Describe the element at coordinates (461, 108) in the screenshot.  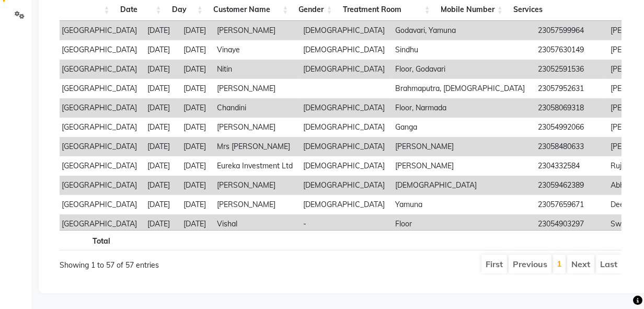
I see `td: Floor, Narmada` at that location.